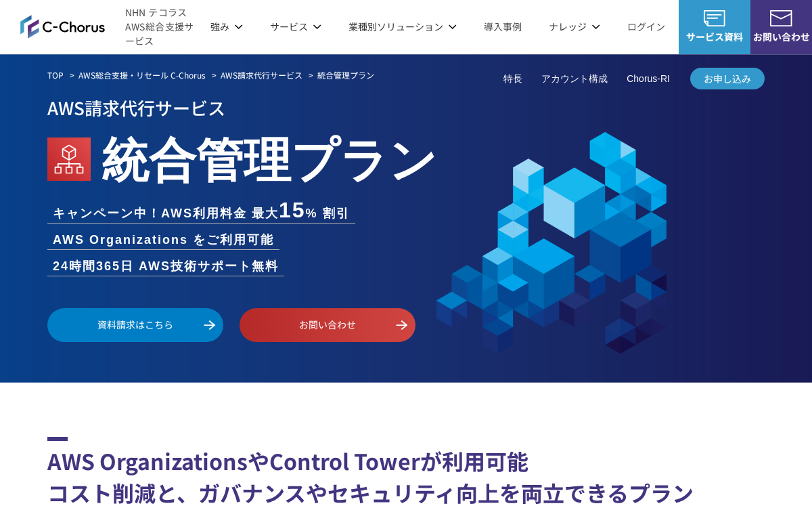  What do you see at coordinates (55, 75) in the screenshot?
I see `a: TOP` at bounding box center [55, 75].